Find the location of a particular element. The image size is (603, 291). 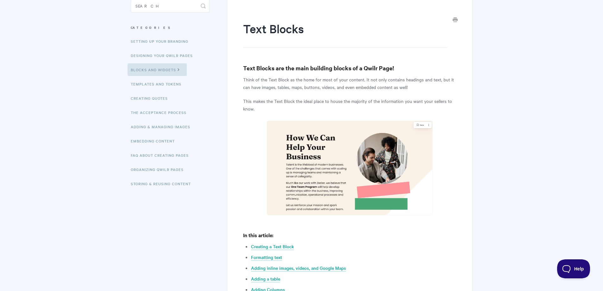

a: Adding inline images, videos, and Google Maps is located at coordinates (298, 268).